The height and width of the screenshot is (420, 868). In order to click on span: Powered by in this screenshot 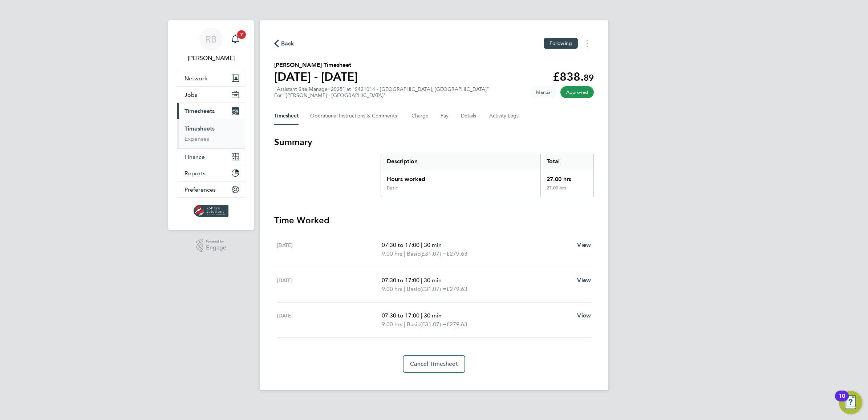, I will do `click(216, 242)`.